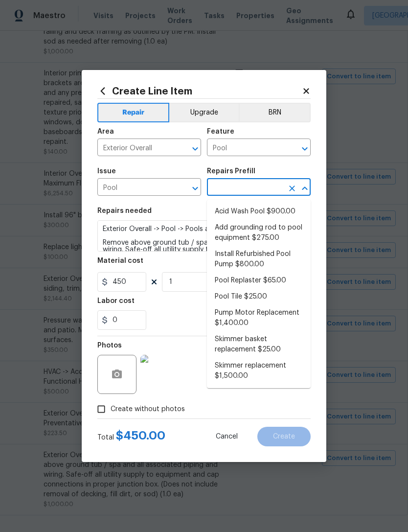 The width and height of the screenshot is (408, 532). Describe the element at coordinates (259, 259) in the screenshot. I see `li: Install Refurbished Pool Pump $800.00` at that location.